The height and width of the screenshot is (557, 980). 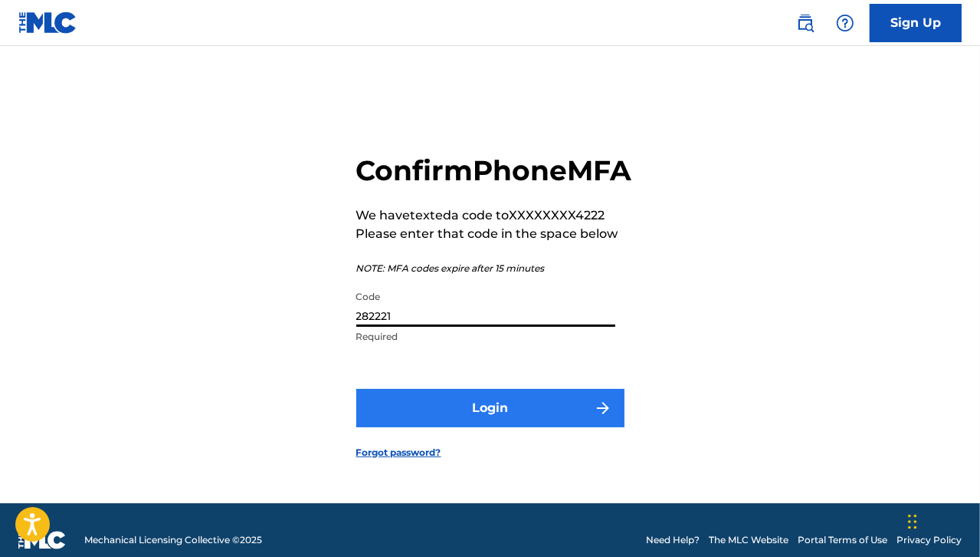 What do you see at coordinates (495, 268) in the screenshot?
I see `p: NOTE: MFA codes expire after 15 minutes` at bounding box center [495, 268].